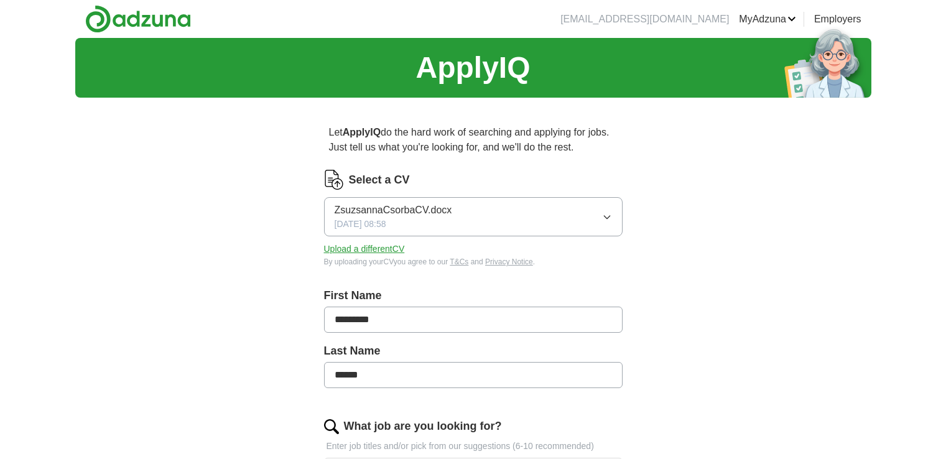 This screenshot has height=459, width=946. I want to click on a: Employers, so click(838, 19).